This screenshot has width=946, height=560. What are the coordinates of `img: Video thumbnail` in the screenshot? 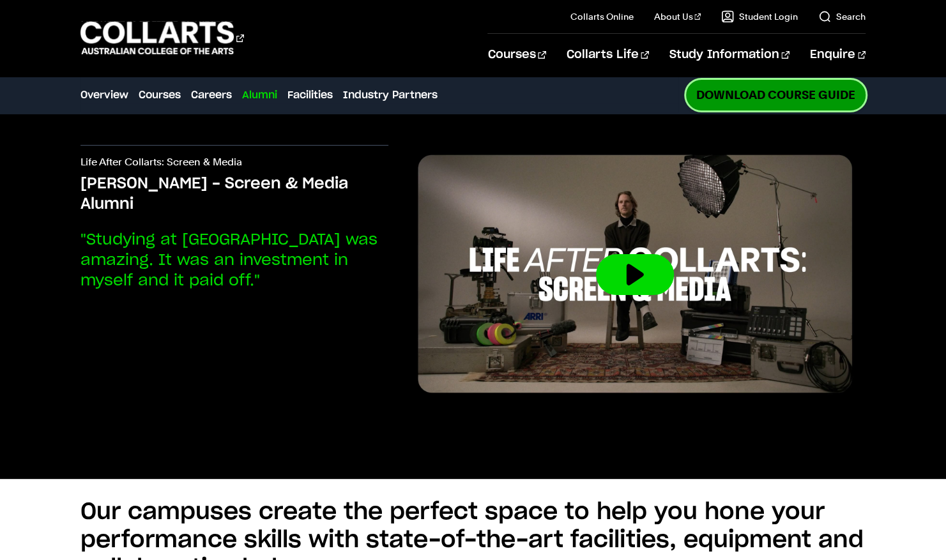 It's located at (634, 275).